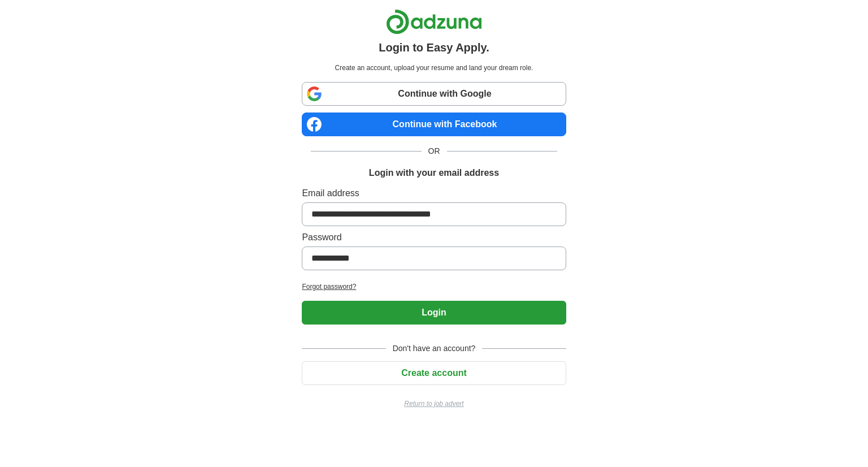  I want to click on span: OR, so click(434, 151).